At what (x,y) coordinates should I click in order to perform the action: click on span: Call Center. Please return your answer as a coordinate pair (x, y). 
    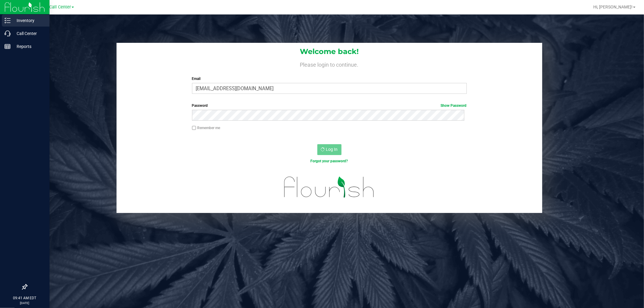
    Looking at the image, I should click on (60, 7).